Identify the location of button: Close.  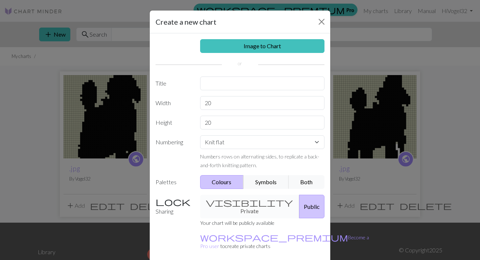
(322, 22).